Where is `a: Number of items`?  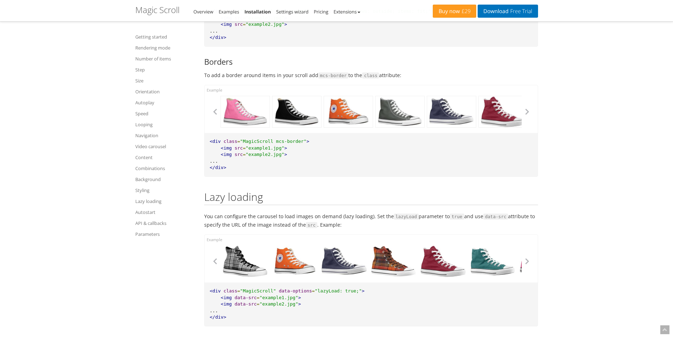 a: Number of items is located at coordinates (165, 59).